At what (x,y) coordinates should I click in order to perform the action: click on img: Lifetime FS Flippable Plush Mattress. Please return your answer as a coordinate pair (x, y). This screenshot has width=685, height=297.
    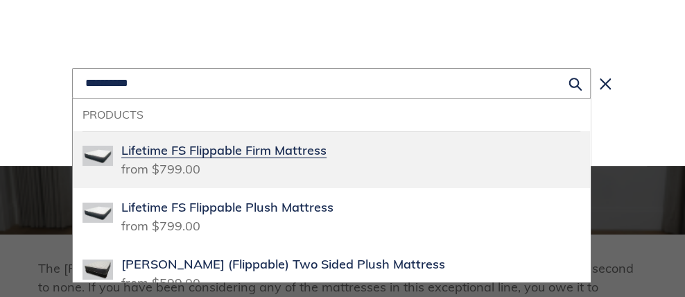
    Looking at the image, I should click on (98, 213).